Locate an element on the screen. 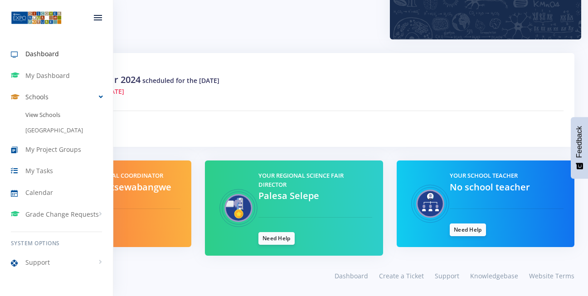 The height and width of the screenshot is (296, 588). a: Knowledgebase is located at coordinates (494, 276).